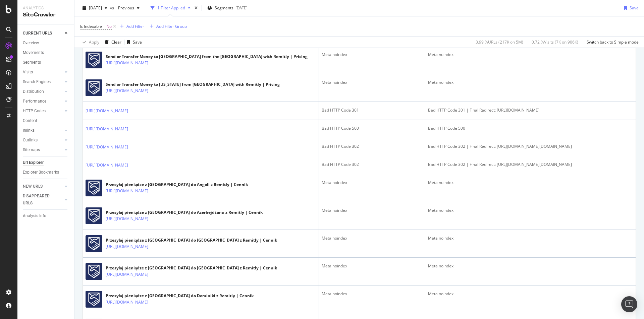 The image size is (644, 319). Describe the element at coordinates (612, 42) in the screenshot. I see `div: Switch back to Simple mode` at that location.